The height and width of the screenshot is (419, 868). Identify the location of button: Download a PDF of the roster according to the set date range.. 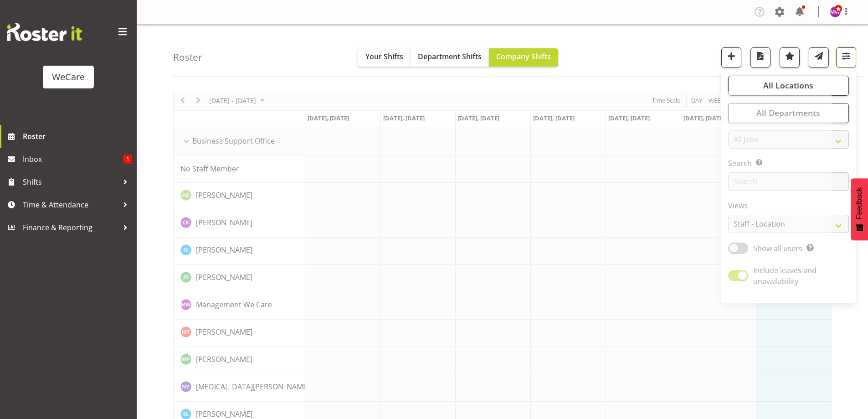
(761, 58).